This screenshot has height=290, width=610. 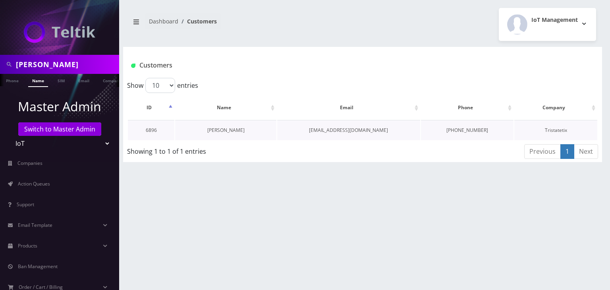 I want to click on a: Switch to Master Admin, so click(x=60, y=129).